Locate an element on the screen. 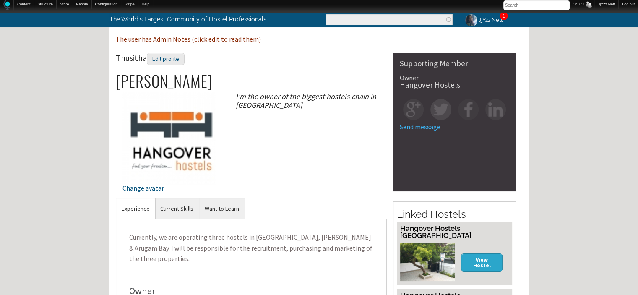  div: Hangover Hostels is located at coordinates (454, 85).